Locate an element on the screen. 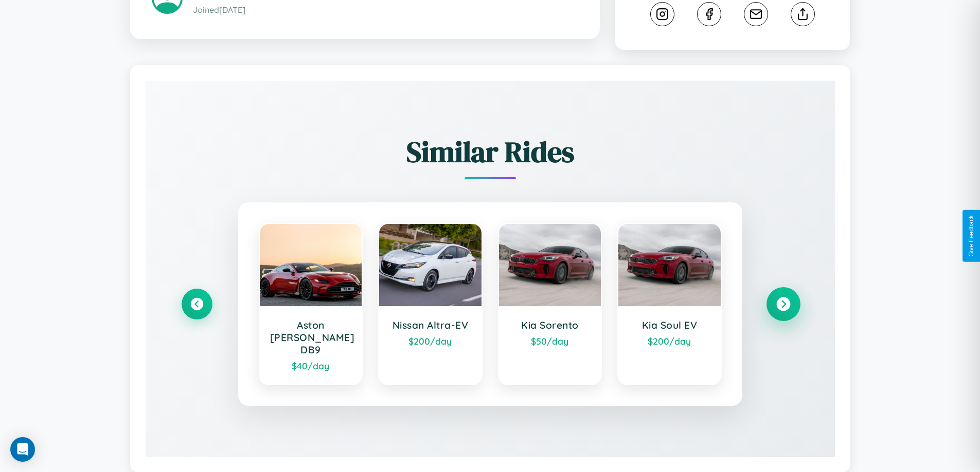  h2: Similar Rides is located at coordinates (490, 151).